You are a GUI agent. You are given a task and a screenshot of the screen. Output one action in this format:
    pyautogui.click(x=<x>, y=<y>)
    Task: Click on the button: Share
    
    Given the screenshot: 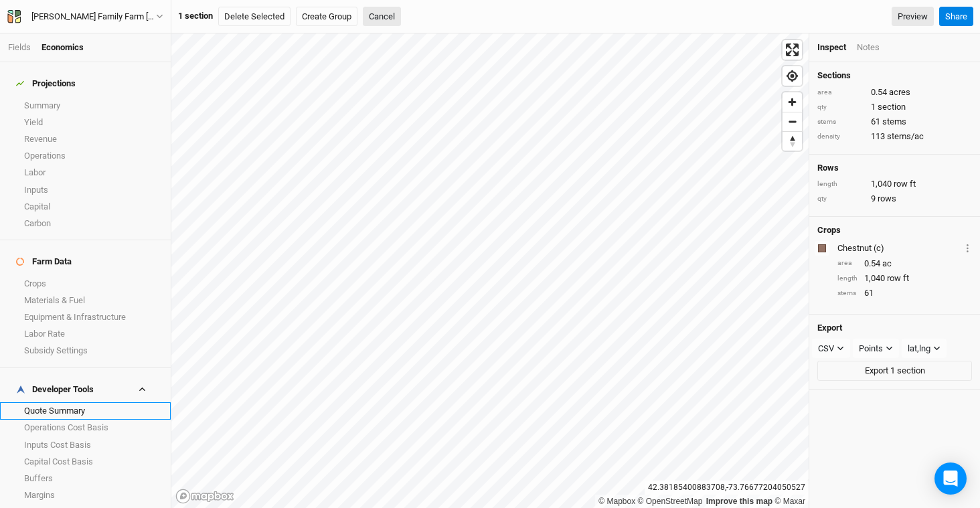 What is the action you would take?
    pyautogui.click(x=956, y=16)
    